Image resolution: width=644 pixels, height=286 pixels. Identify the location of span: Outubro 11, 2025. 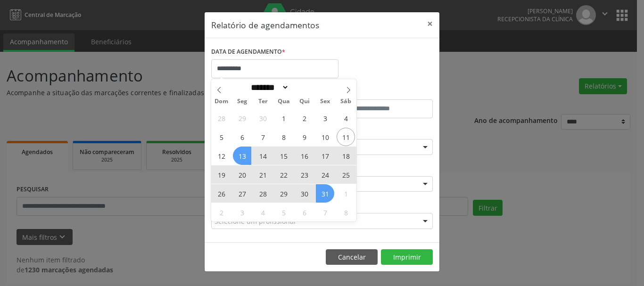
(346, 137).